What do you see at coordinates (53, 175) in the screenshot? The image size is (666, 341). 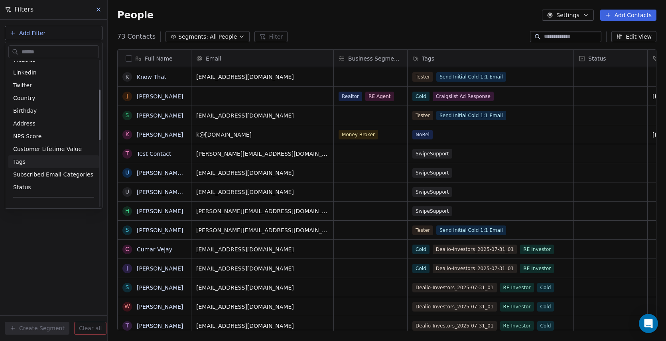 I see `span: Subscribed Email Categories` at bounding box center [53, 175].